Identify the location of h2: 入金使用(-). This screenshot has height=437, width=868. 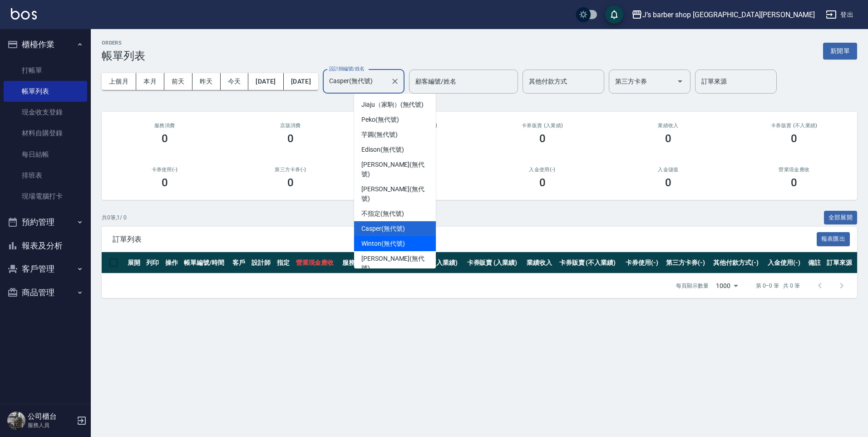
(542, 169).